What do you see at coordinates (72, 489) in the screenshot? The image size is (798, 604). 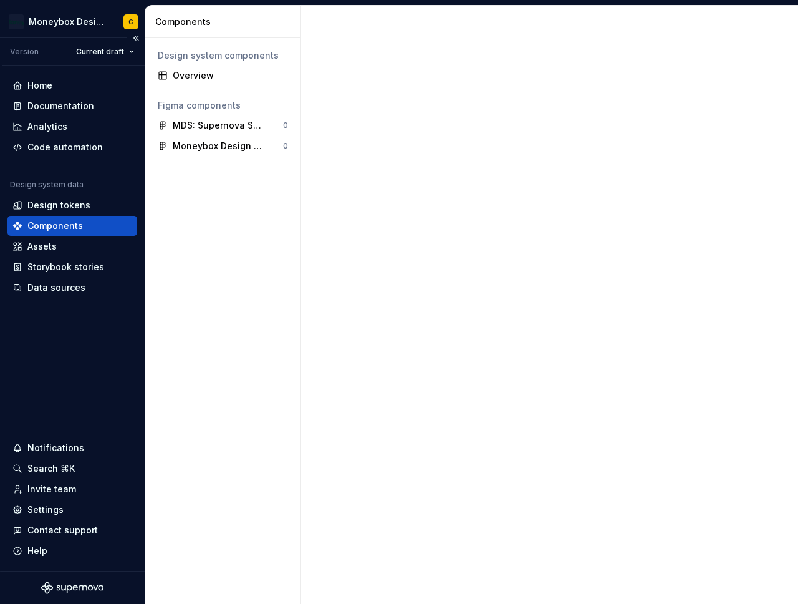 I see `a: Invite team` at bounding box center [72, 489].